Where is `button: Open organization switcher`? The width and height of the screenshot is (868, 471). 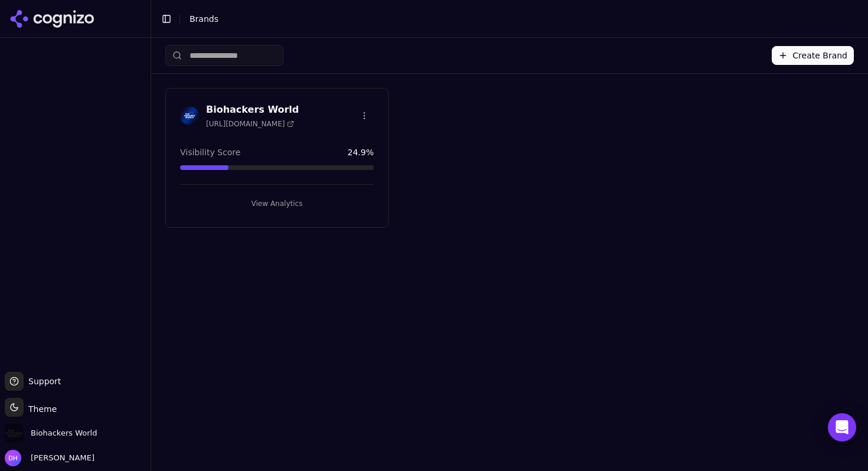 button: Open organization switcher is located at coordinates (51, 433).